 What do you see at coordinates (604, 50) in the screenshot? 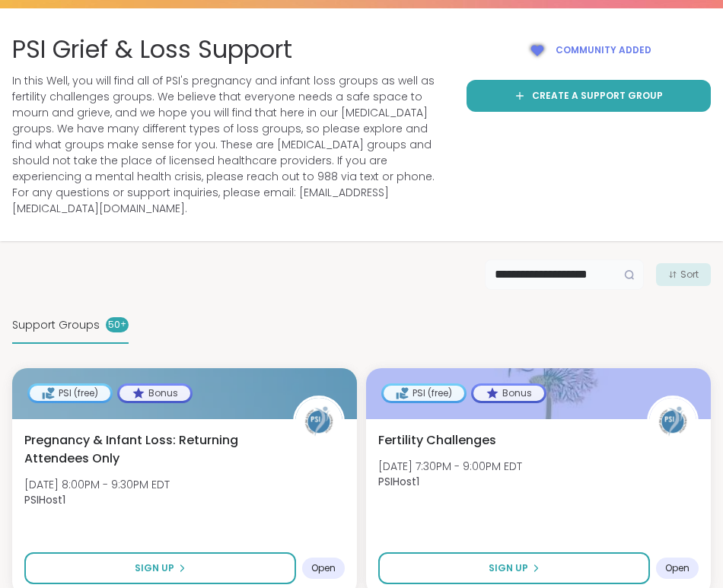
I see `span: Community added` at bounding box center [604, 50].